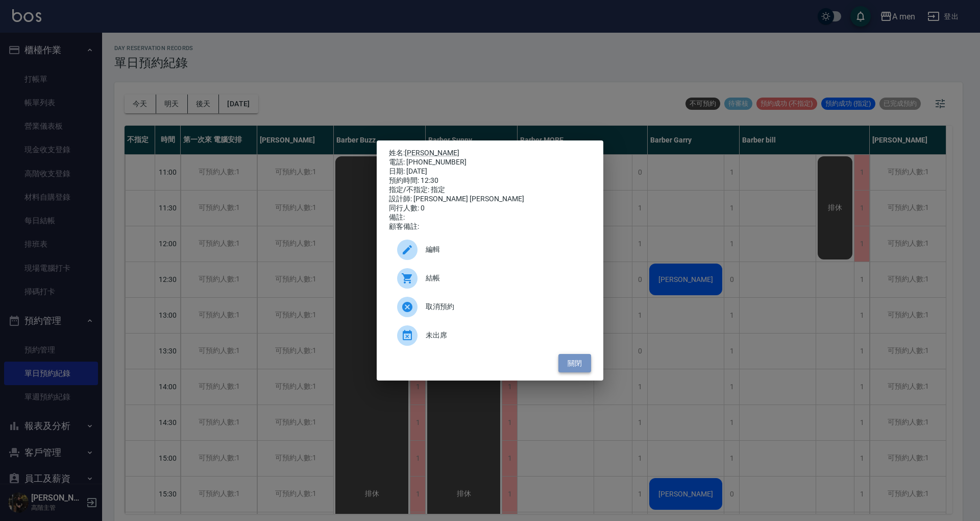 This screenshot has height=521, width=980. I want to click on div: 未出席, so click(490, 336).